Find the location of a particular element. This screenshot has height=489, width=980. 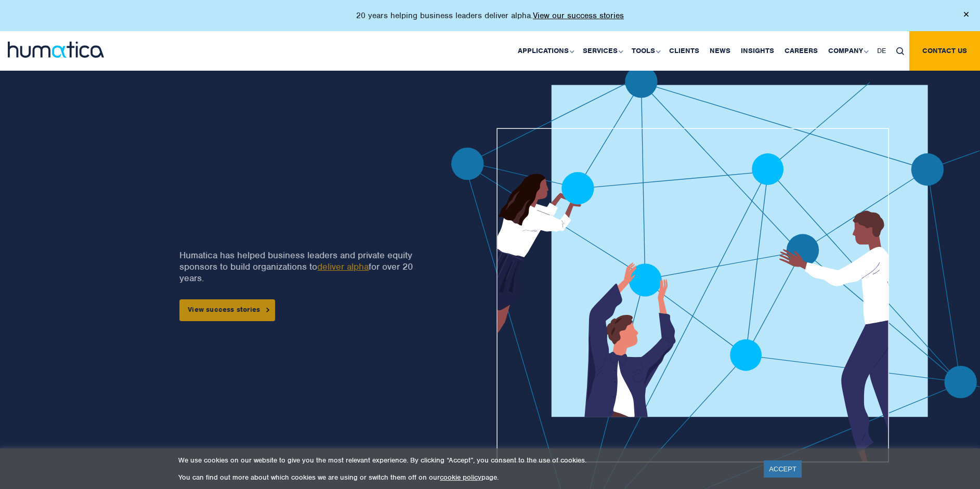

a: Insights is located at coordinates (758, 51).